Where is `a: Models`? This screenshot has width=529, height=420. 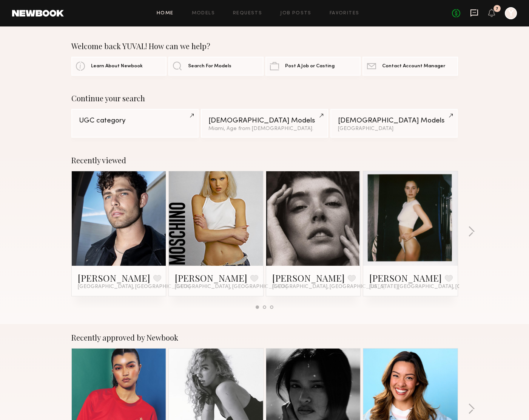
a: Models is located at coordinates (203, 13).